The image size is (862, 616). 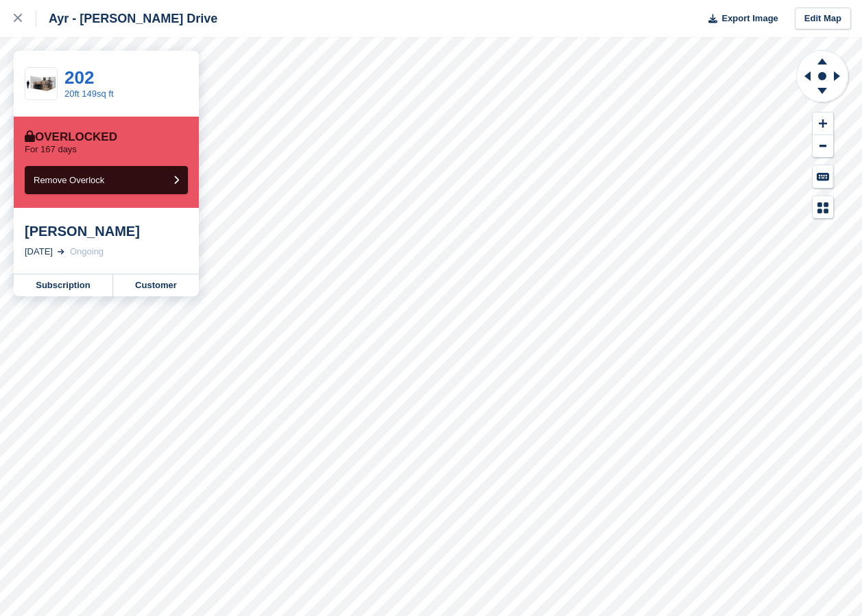 What do you see at coordinates (86, 251) in the screenshot?
I see `div: Ongoing` at bounding box center [86, 251].